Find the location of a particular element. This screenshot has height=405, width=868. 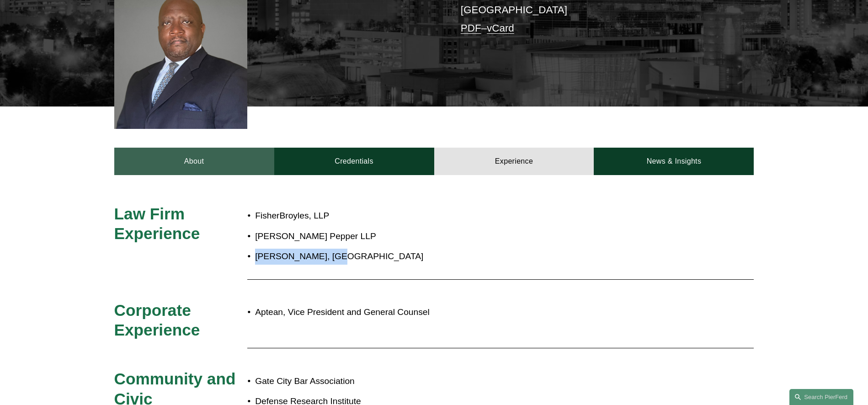

a: Search this site is located at coordinates (821, 397).